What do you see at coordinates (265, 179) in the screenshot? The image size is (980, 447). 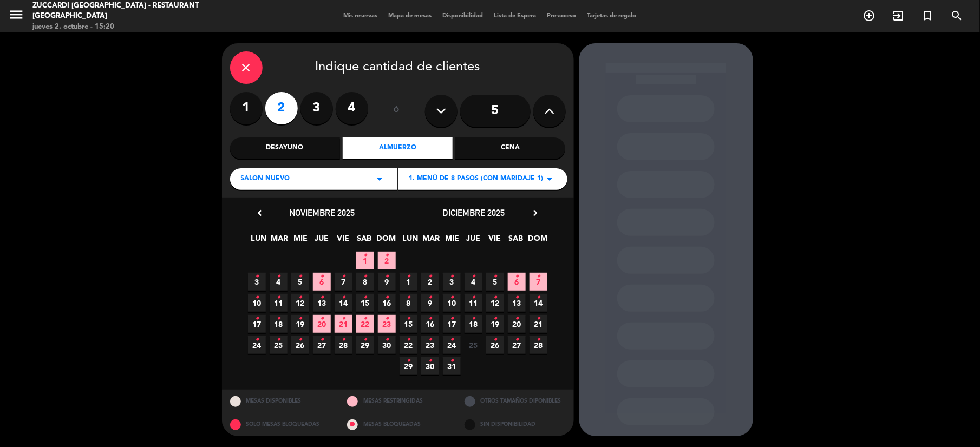 I see `span: SALON NUEVO` at bounding box center [265, 179].